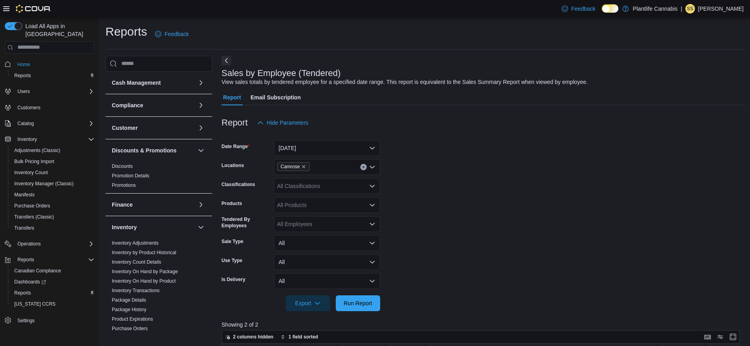 The width and height of the screenshot is (750, 346). What do you see at coordinates (135, 243) in the screenshot?
I see `span: Inventory Adjustments` at bounding box center [135, 243].